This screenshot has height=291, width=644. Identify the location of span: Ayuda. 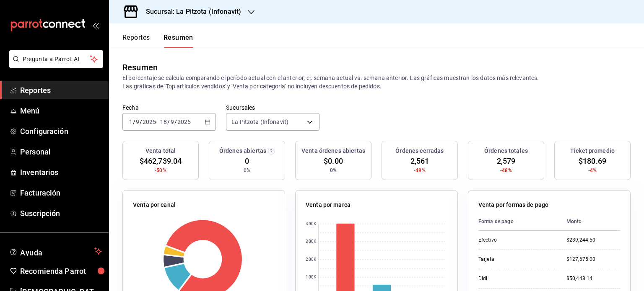
(55, 251).